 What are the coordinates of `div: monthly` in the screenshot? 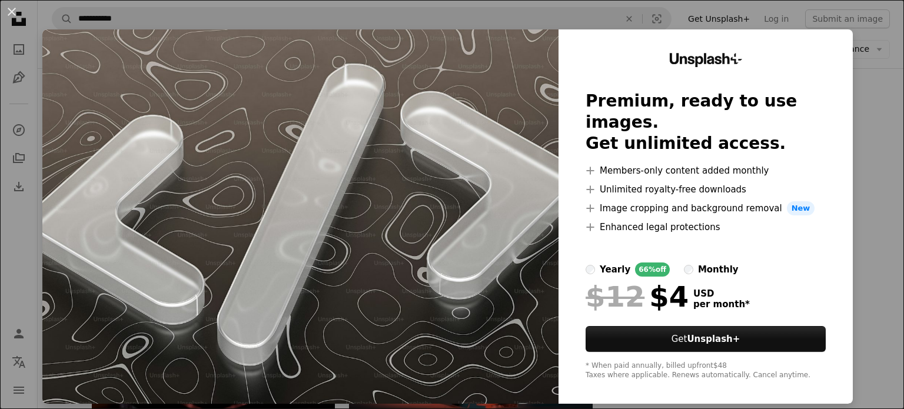 It's located at (718, 270).